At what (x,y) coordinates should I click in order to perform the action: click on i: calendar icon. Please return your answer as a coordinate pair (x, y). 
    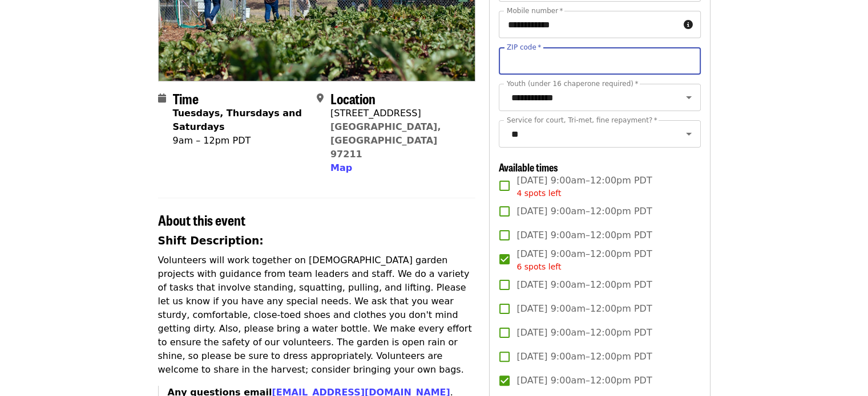
    Looking at the image, I should click on (162, 98).